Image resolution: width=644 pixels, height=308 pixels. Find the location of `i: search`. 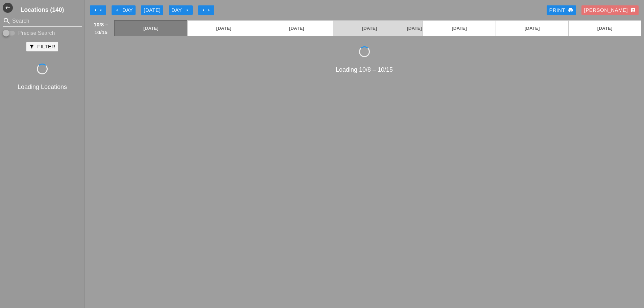

i: search is located at coordinates (7, 21).